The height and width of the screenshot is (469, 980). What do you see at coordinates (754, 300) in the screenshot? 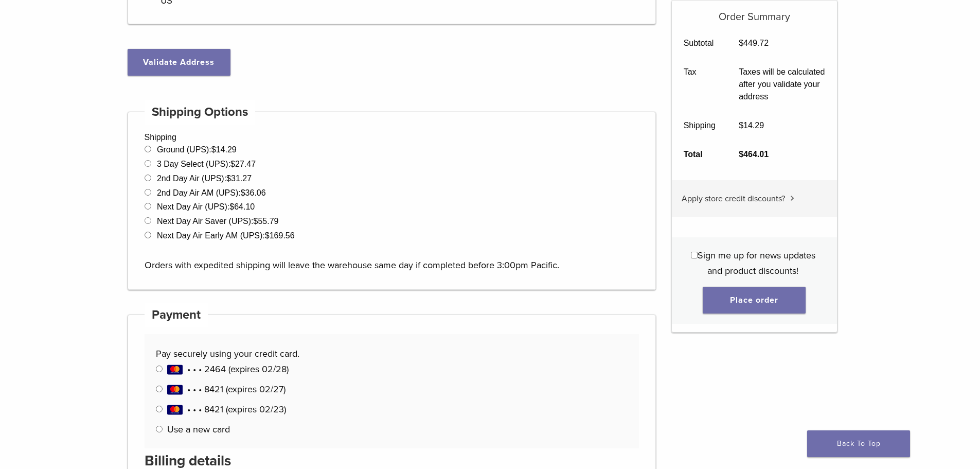
I see `button: Place order` at bounding box center [754, 300].